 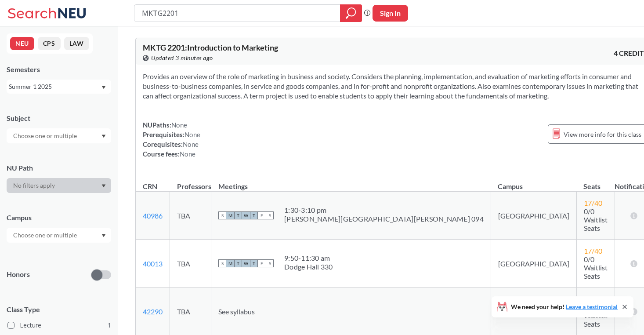 I want to click on div: Campus, so click(x=59, y=218).